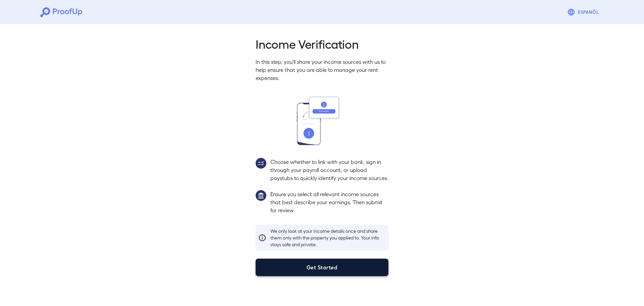  I want to click on p: Choose whether to link with your bank, sign in through your payroll account, or upload paystubs t..., so click(330, 170).